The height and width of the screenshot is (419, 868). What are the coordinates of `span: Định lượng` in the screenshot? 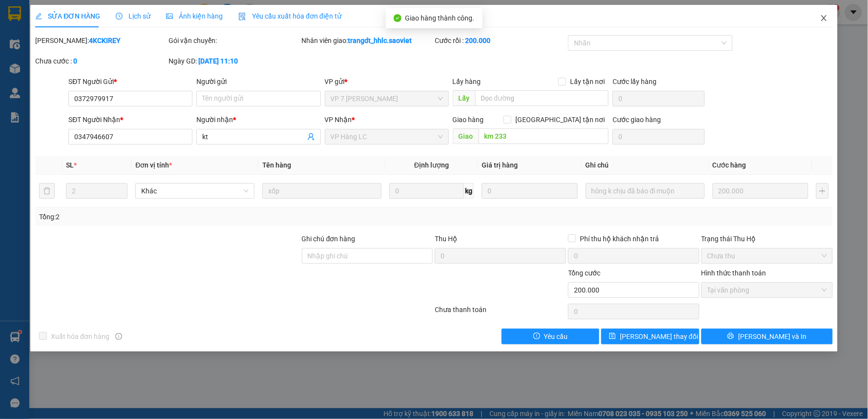 It's located at (431, 166).